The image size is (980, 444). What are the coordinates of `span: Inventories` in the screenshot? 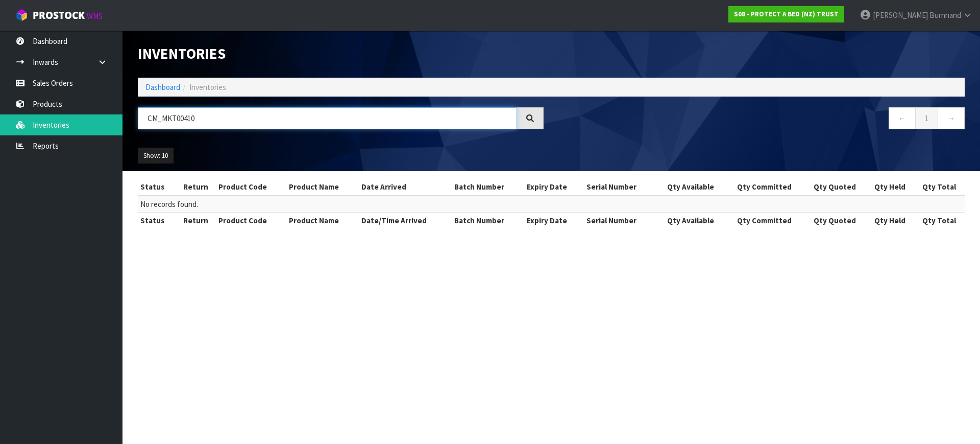 It's located at (208, 87).